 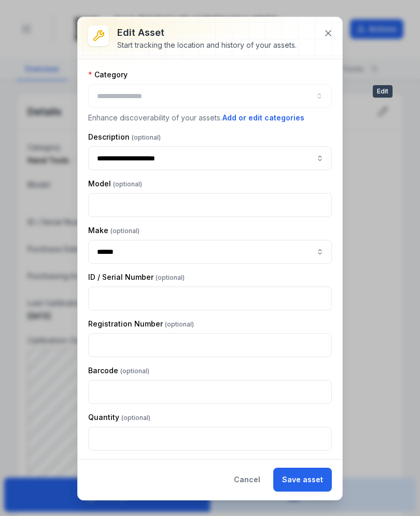 What do you see at coordinates (115, 184) in the screenshot?
I see `label: Model` at bounding box center [115, 184].